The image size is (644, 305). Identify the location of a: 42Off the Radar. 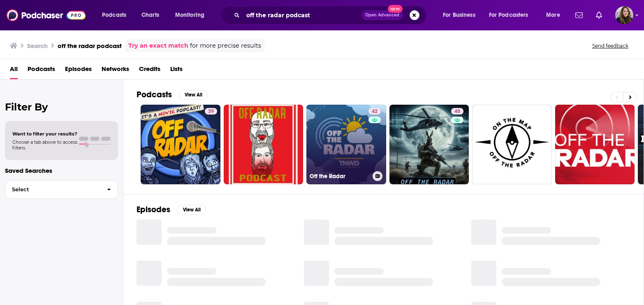
(346, 144).